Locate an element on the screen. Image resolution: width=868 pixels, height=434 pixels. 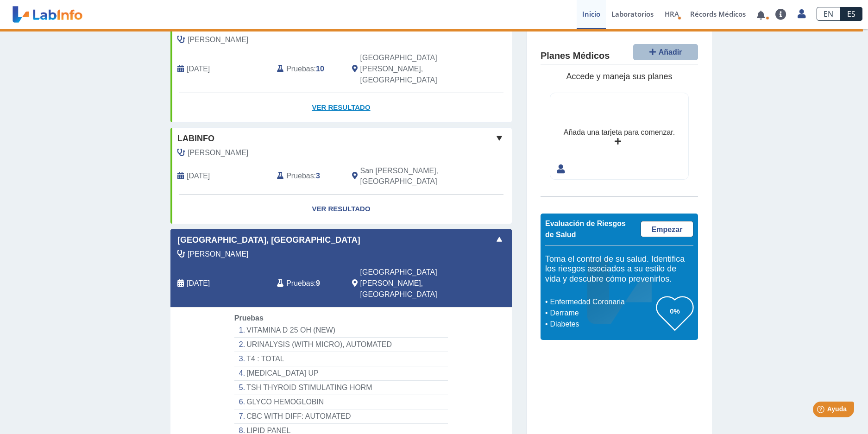
div: Añada una tarjeta para comenzar. is located at coordinates (619, 132).